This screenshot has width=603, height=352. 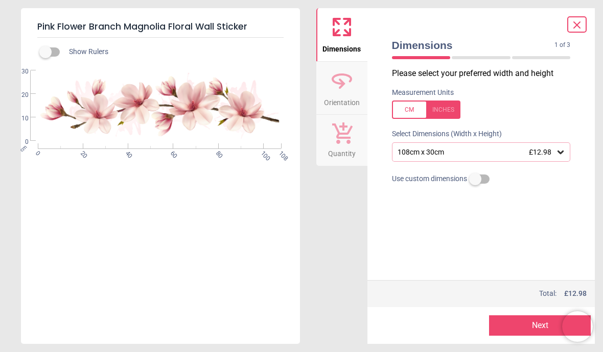 I want to click on div: 108cm x 30cm, so click(x=476, y=152).